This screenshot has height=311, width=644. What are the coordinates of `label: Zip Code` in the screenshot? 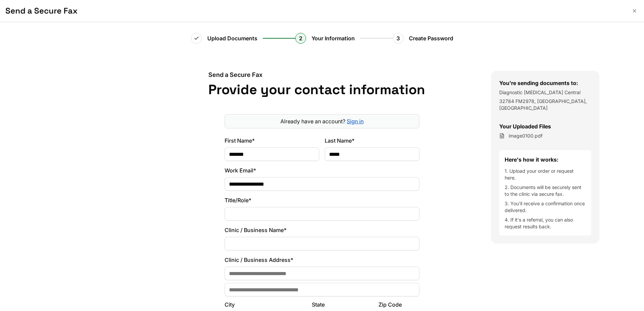 It's located at (399, 304).